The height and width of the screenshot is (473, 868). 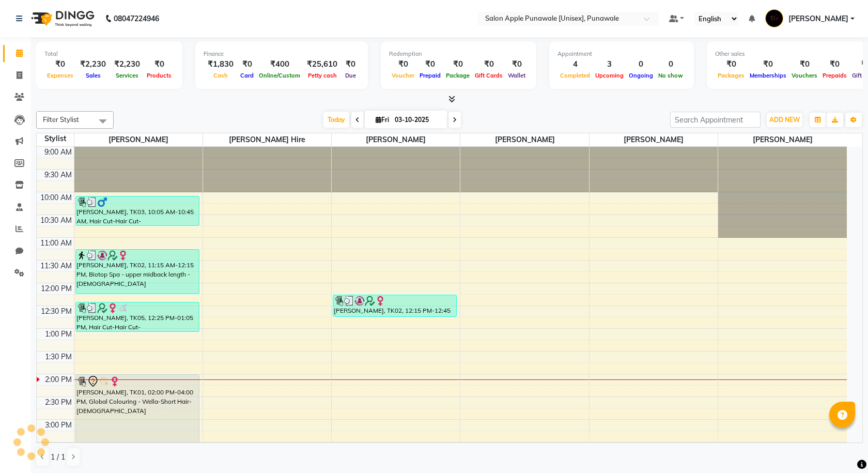 I want to click on span: Prepaid, so click(x=430, y=76).